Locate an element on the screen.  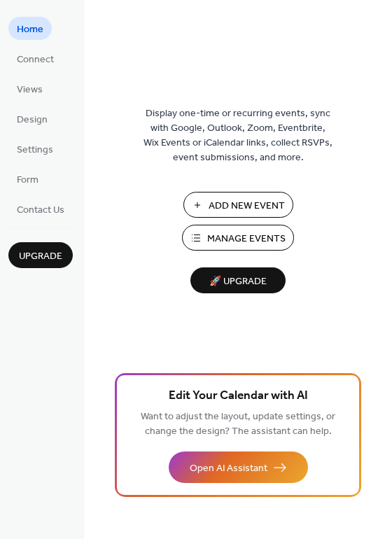
span: Settings is located at coordinates (35, 150).